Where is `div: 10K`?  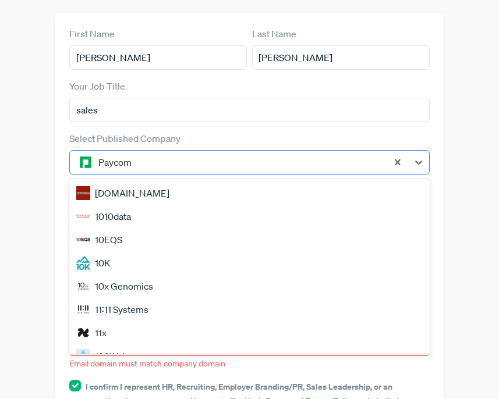 div: 10K is located at coordinates (249, 263).